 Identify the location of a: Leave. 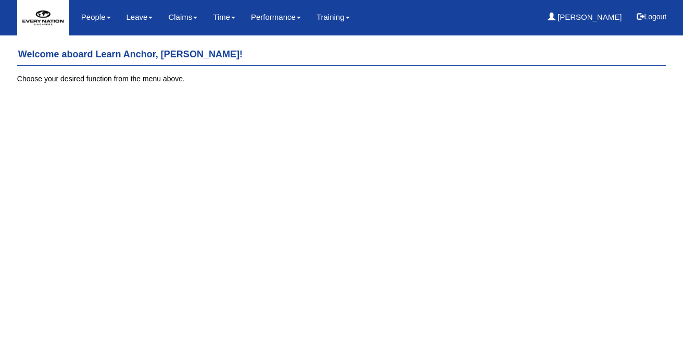
(140, 17).